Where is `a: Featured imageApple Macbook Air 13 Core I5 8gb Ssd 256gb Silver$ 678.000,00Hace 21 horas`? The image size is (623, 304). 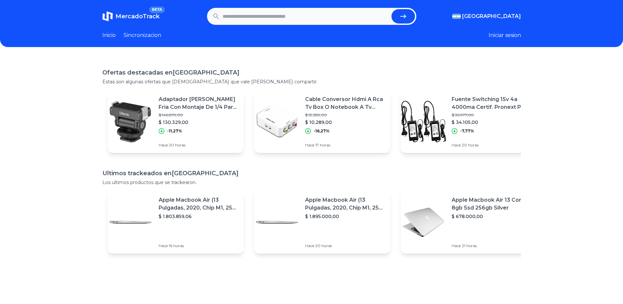 a: Featured imageApple Macbook Air 13 Core I5 8gb Ssd 256gb Silver$ 678.000,00Hace 21 horas is located at coordinates (469, 223).